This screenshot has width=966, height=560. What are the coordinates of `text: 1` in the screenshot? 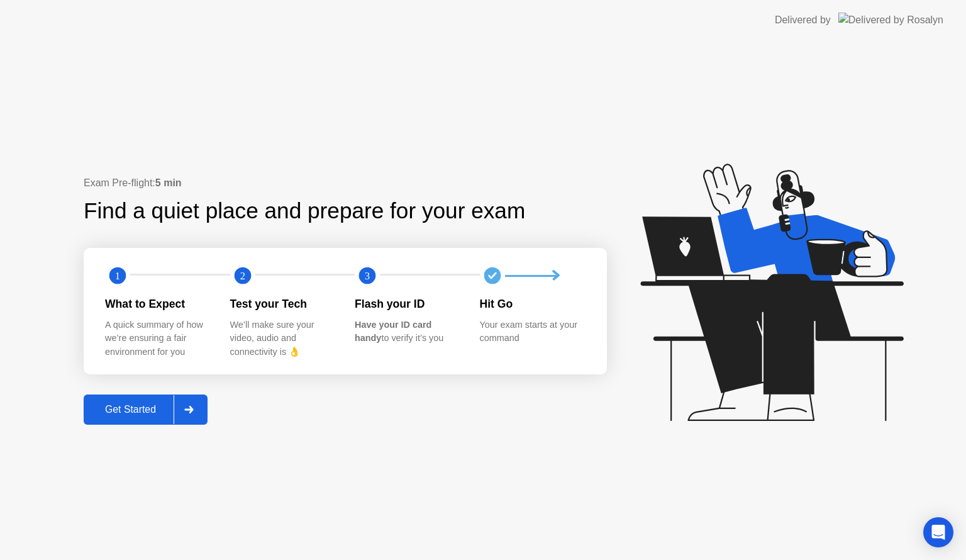 It's located at (118, 276).